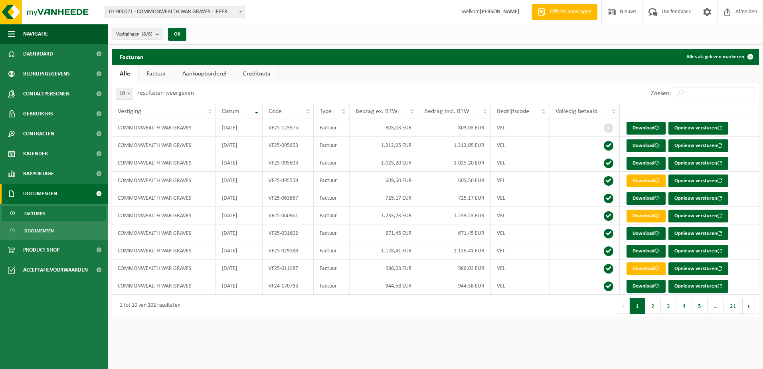 The width and height of the screenshot is (763, 369). I want to click on td: VF25-063857, so click(288, 198).